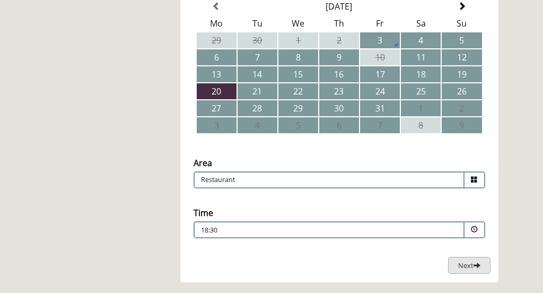 This screenshot has height=293, width=543. What do you see at coordinates (380, 23) in the screenshot?
I see `th: Fr` at bounding box center [380, 23].